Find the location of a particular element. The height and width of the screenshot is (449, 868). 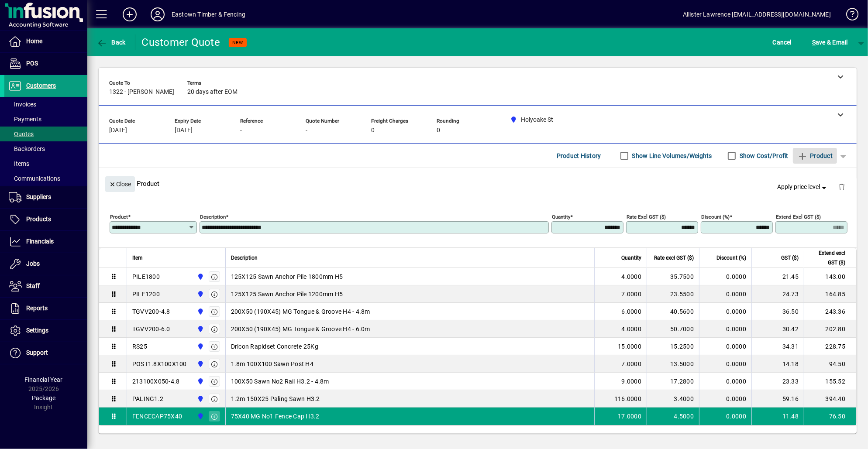

span: Cancel is located at coordinates (782, 43).